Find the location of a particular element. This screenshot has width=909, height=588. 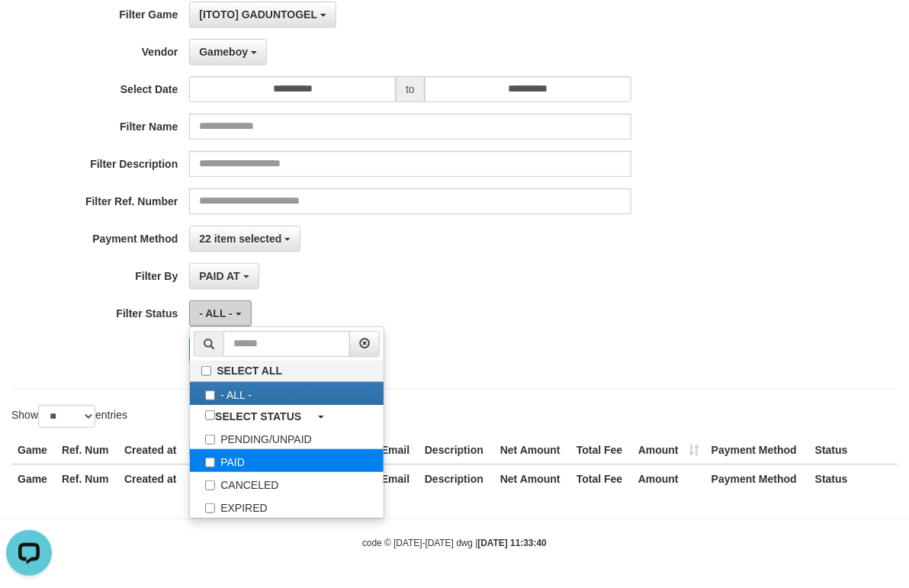

span: PAID AT is located at coordinates (219, 276).